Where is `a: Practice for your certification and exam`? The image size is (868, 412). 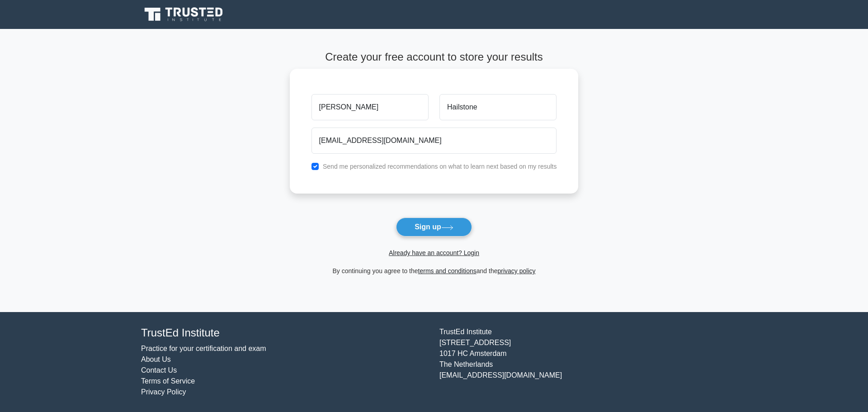 a: Practice for your certification and exam is located at coordinates (203, 348).